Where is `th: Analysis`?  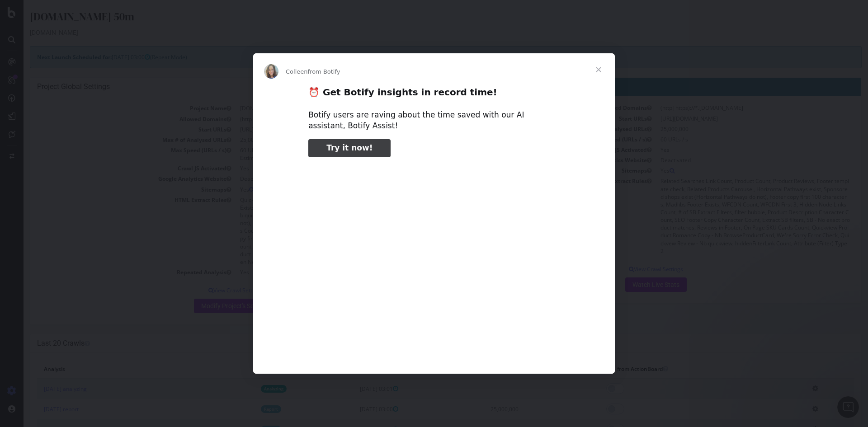 th: Analysis is located at coordinates (122, 369).